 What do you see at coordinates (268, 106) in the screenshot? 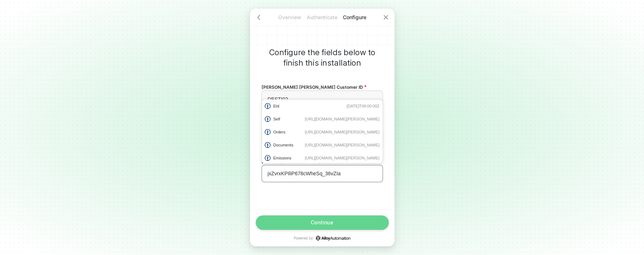
I see `img: etd` at bounding box center [268, 106].